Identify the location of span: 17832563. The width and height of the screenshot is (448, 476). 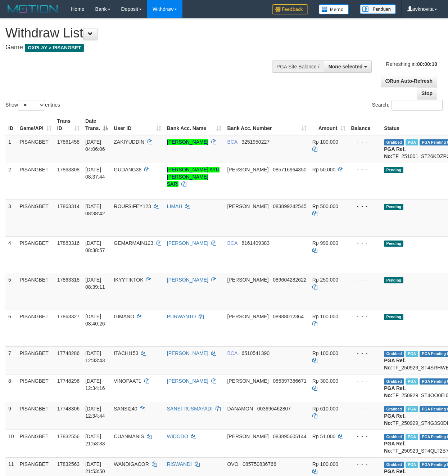
(68, 464).